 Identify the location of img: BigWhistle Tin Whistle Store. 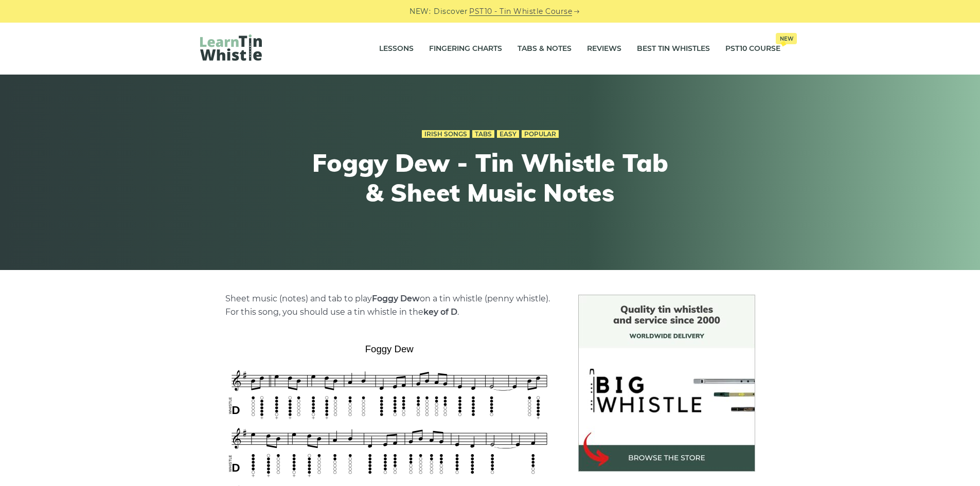
(667, 383).